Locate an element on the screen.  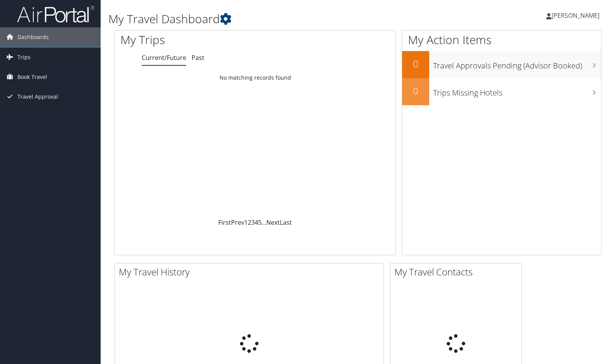
a: 3 is located at coordinates (253, 222).